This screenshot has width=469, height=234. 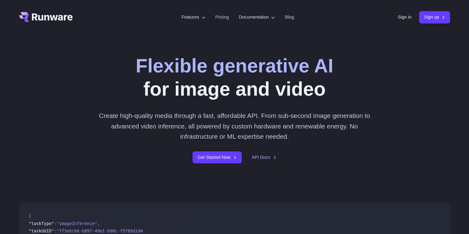 What do you see at coordinates (42, 224) in the screenshot?
I see `span: "taskType"` at bounding box center [42, 224].